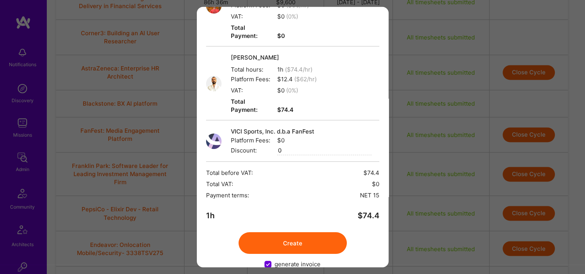  I want to click on span: ($ 74.4 /hr), so click(298, 69).